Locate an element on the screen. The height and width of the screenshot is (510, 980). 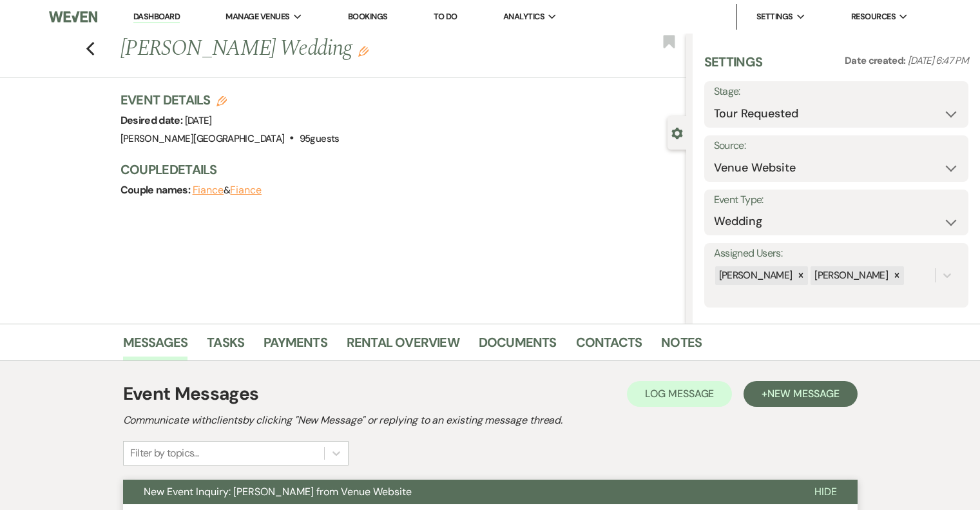
h3: Settings is located at coordinates (733, 67).